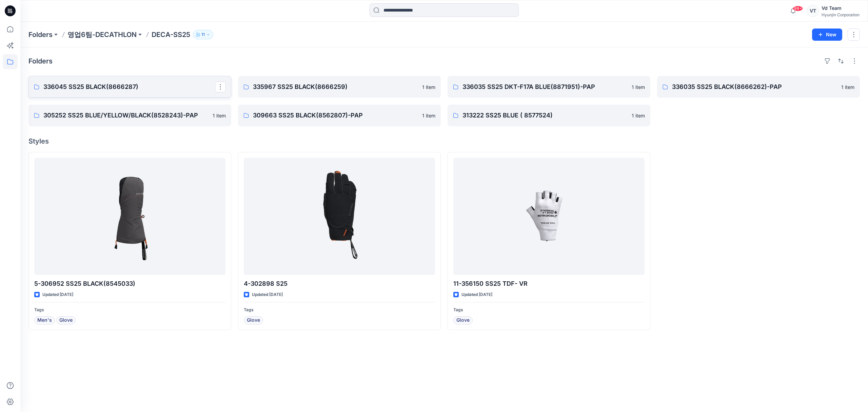 This screenshot has height=412, width=868. I want to click on a: 336035 SS25 DKT-F17A BLUE(8871951)-PAP1 item, so click(549, 87).